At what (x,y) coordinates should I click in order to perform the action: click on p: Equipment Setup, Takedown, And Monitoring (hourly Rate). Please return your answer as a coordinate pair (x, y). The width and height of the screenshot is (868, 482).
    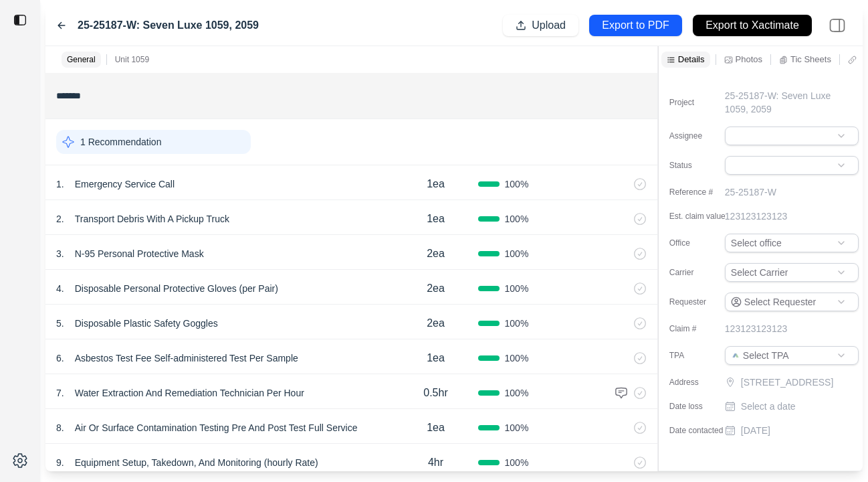
    Looking at the image, I should click on (197, 462).